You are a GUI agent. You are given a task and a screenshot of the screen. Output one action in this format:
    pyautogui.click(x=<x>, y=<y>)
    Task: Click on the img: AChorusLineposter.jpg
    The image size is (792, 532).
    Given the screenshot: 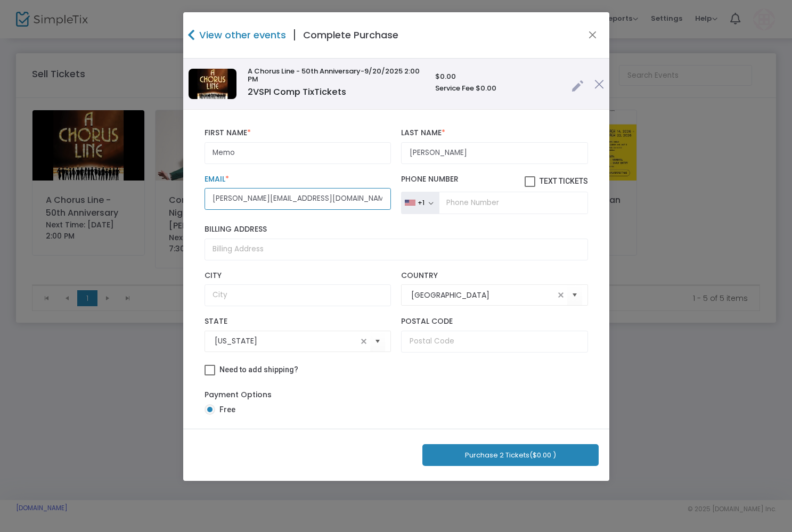 What is the action you would take?
    pyautogui.click(x=213, y=84)
    